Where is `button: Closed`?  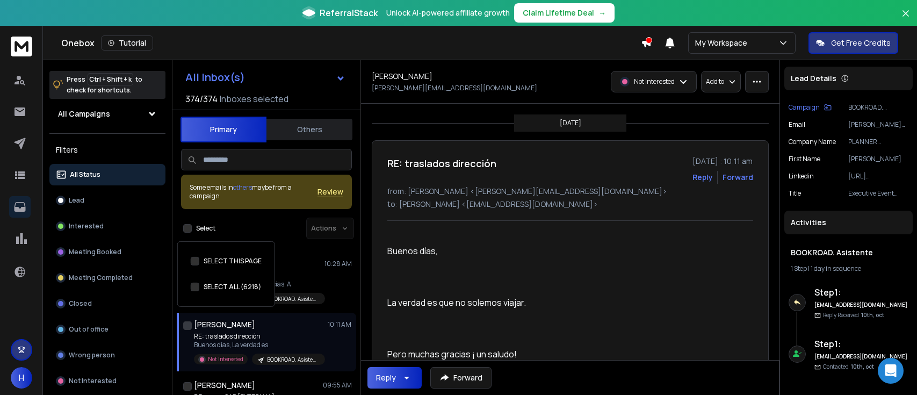
button: Closed is located at coordinates (107, 303).